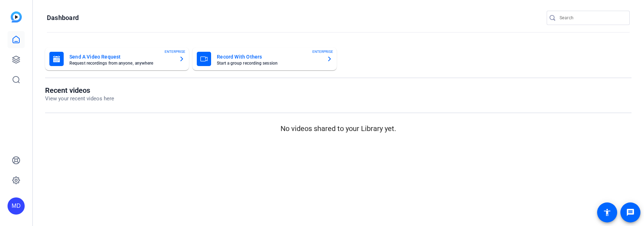 The image size is (644, 226). I want to click on mat-icon: message, so click(631, 213).